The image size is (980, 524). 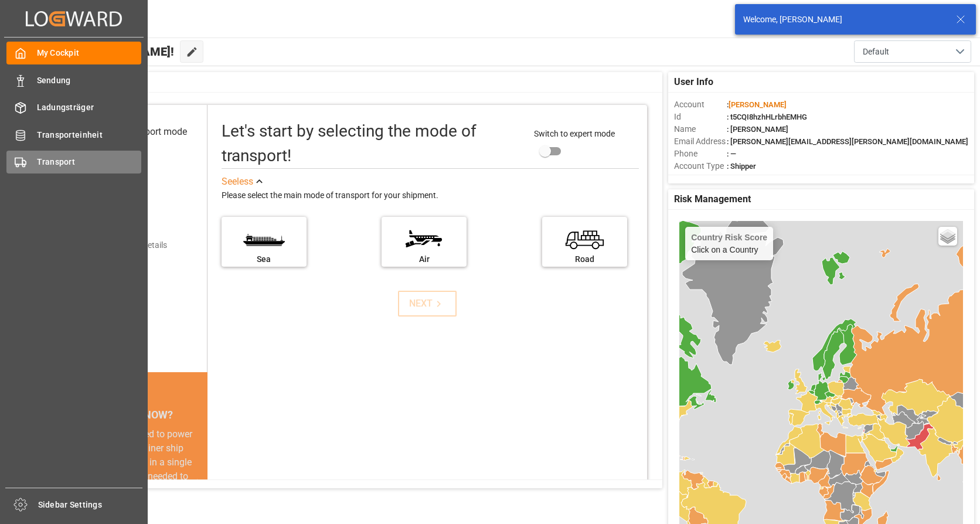 I want to click on span: Account Type, so click(x=700, y=166).